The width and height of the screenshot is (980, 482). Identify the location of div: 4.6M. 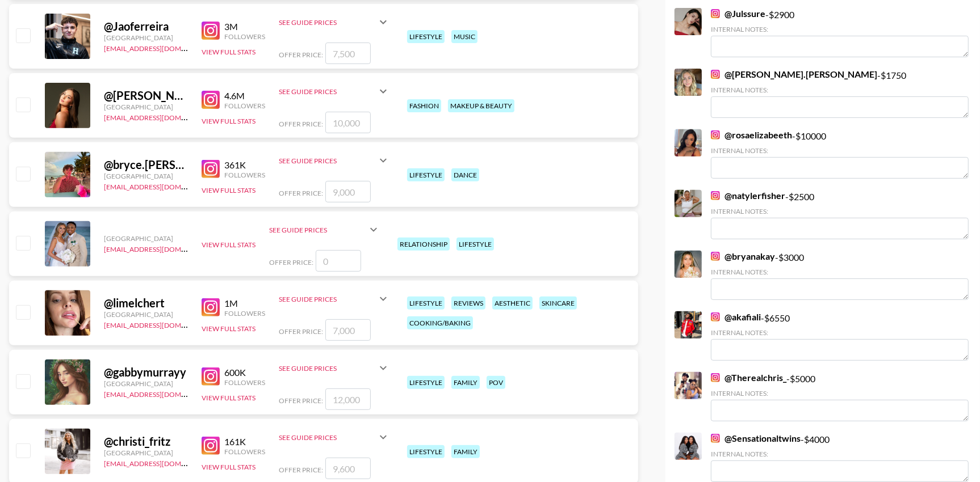
(245, 96).